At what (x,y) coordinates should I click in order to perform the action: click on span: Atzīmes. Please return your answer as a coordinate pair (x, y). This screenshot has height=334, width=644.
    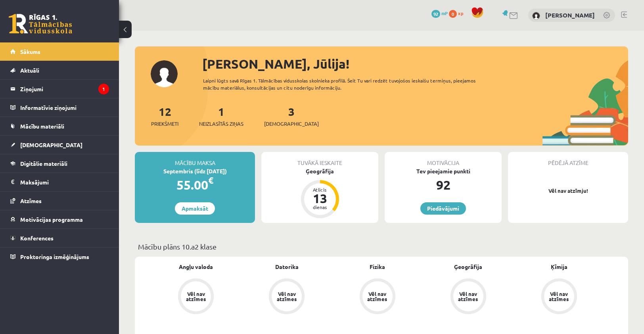
    Looking at the image, I should click on (31, 201).